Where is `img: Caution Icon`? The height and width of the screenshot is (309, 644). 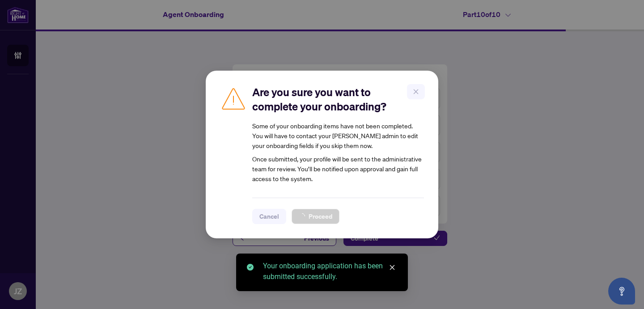
img: Caution Icon is located at coordinates (233, 99).